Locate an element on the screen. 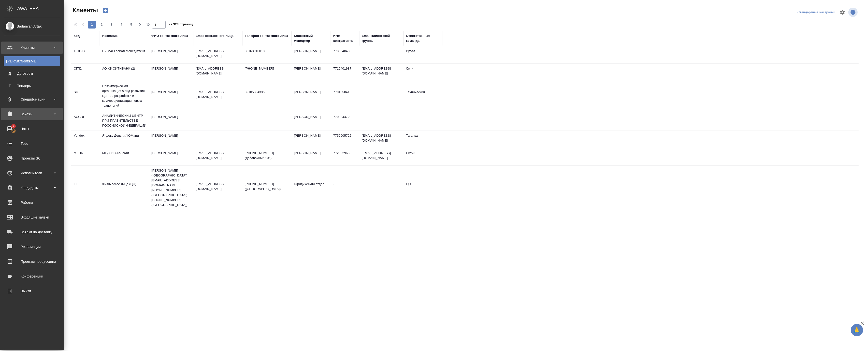 Image resolution: width=868 pixels, height=351 pixels. button: 5 is located at coordinates (131, 25).